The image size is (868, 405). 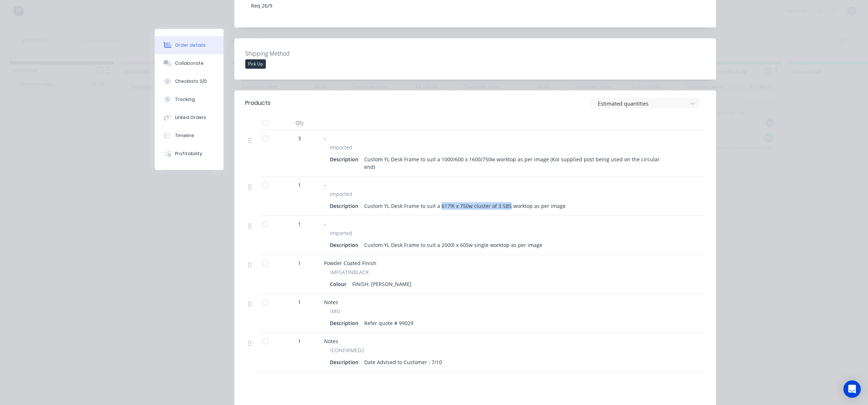 I want to click on button: Timeline, so click(x=189, y=135).